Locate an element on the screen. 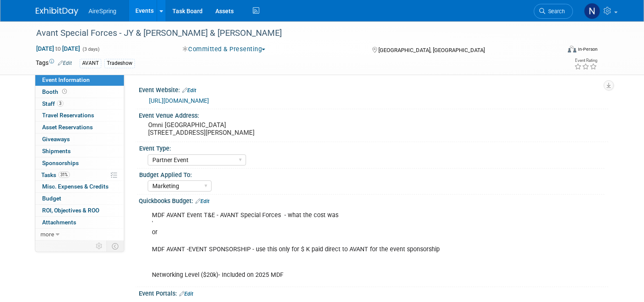  div: Event Portals: is located at coordinates (373, 292).